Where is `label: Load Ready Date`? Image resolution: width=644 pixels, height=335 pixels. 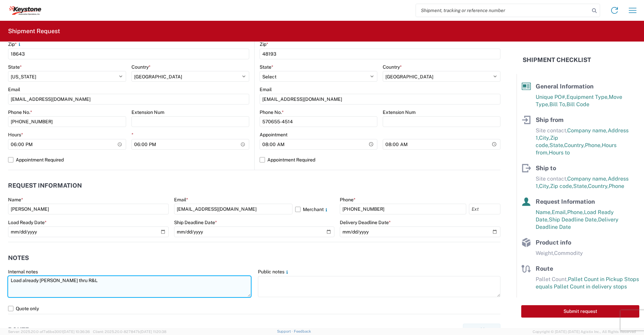
label: Load Ready Date is located at coordinates (27, 222).